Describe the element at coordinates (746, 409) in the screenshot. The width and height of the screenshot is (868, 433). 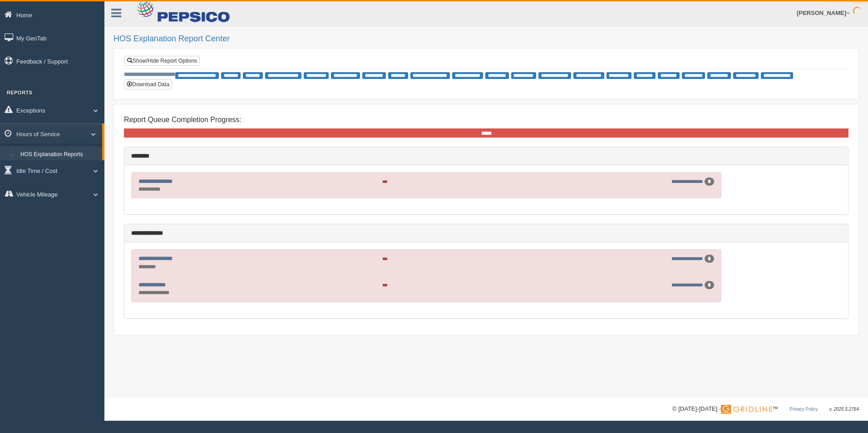
I see `img: Gridline` at that location.